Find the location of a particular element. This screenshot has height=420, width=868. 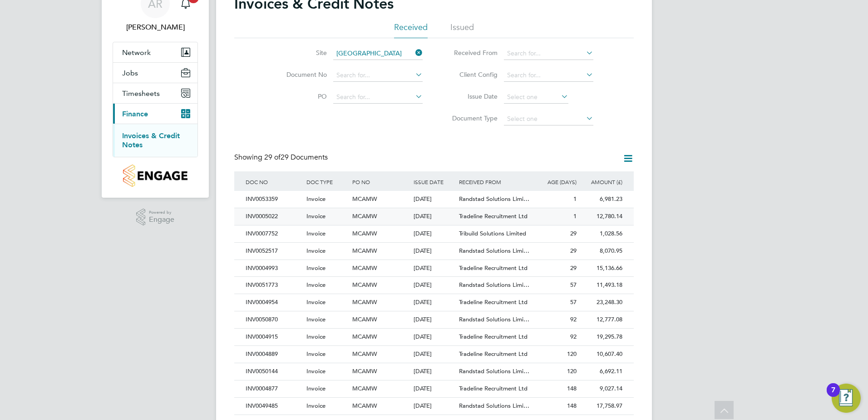

div: 12,777.08 is located at coordinates (601, 319).